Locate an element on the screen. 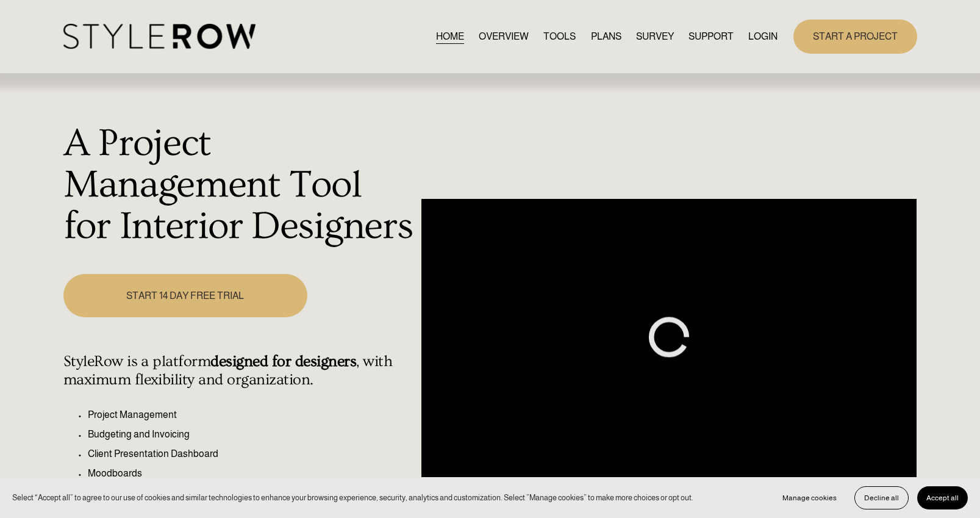 This screenshot has width=980, height=518. button: Decline all is located at coordinates (881, 498).